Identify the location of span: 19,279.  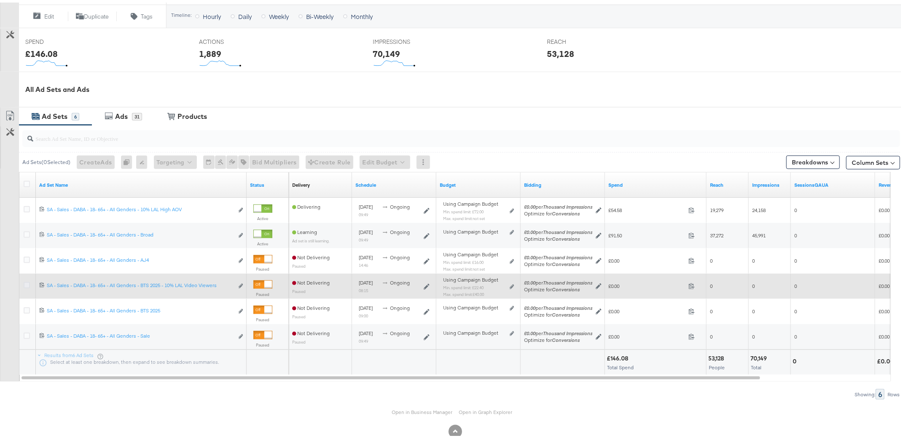
(717, 208).